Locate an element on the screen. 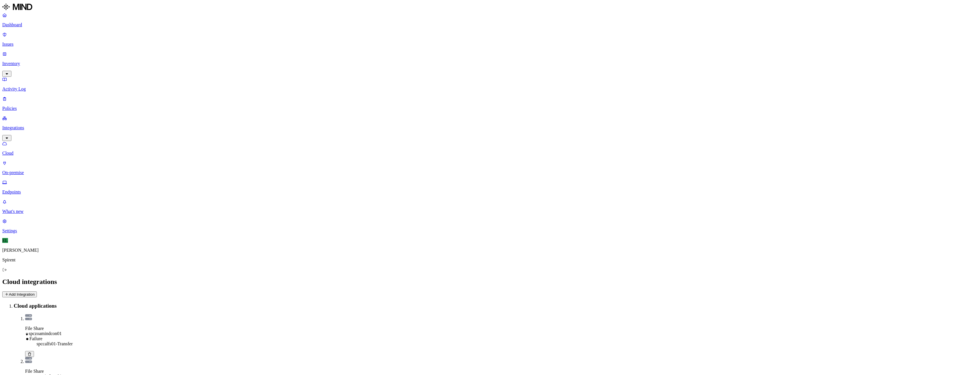 The image size is (980, 375). p: Cloud is located at coordinates (490, 153).